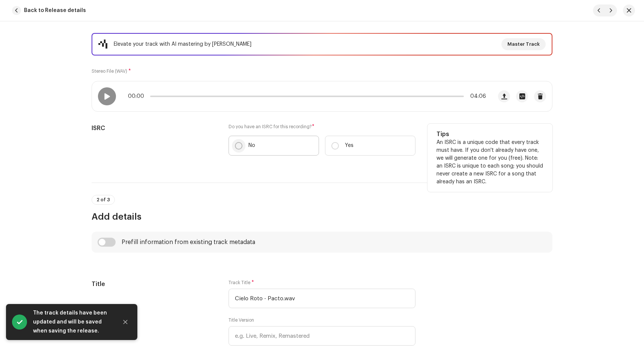  What do you see at coordinates (154, 284) in the screenshot?
I see `h5: Title` at bounding box center [154, 284].